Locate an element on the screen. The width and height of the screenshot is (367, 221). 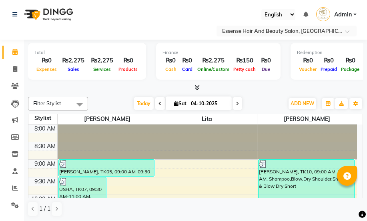
span: Services is located at coordinates (102, 69).